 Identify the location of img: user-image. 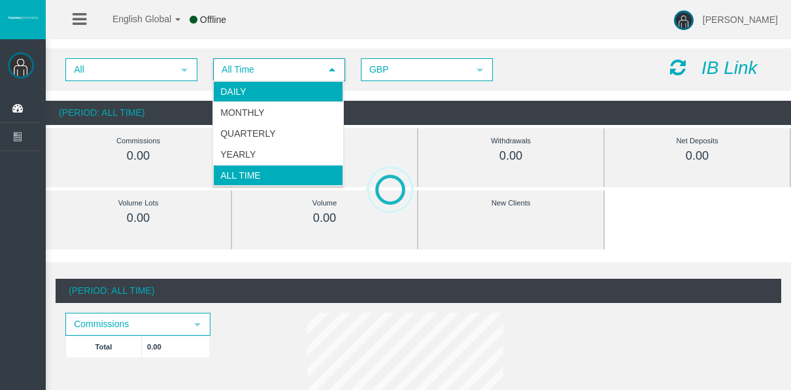
(684, 20).